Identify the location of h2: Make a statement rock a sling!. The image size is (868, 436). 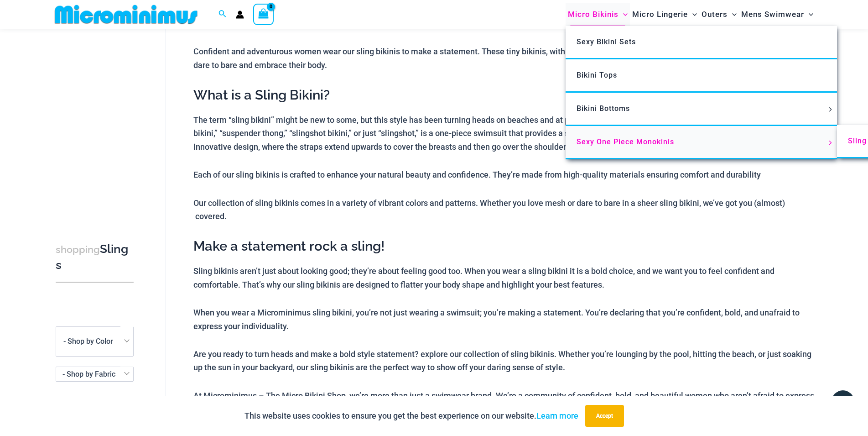
(505, 246).